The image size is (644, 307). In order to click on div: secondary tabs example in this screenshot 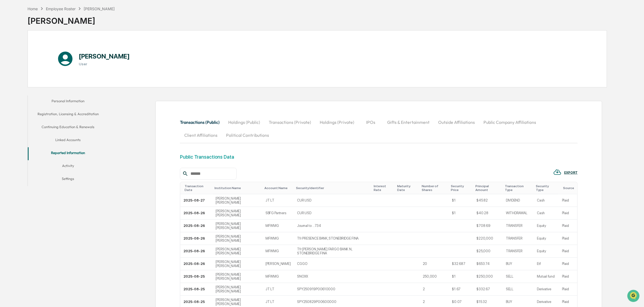, I will do `click(379, 129)`.